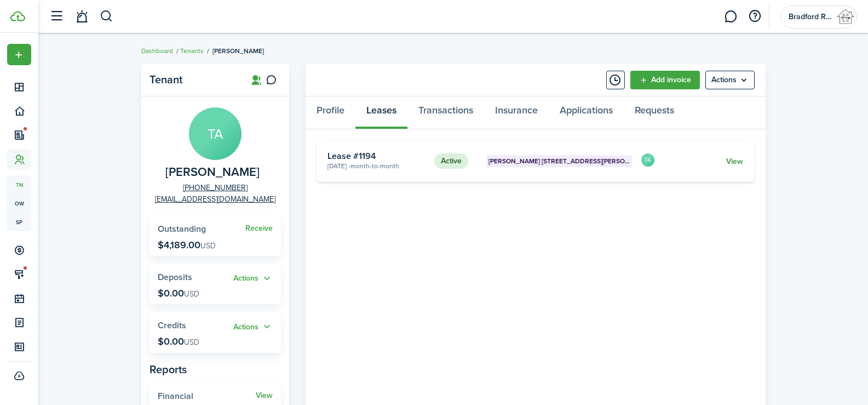 The width and height of the screenshot is (868, 405). I want to click on a: Messaging, so click(731, 17).